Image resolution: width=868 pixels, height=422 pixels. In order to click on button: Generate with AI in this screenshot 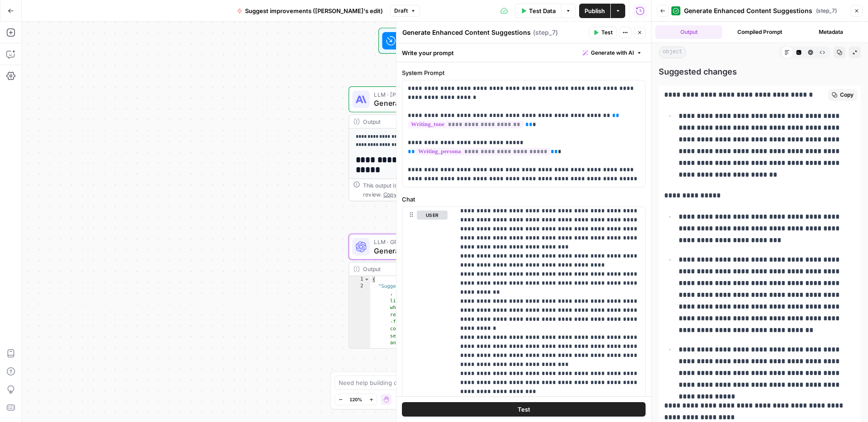, I will do `click(612, 53)`.